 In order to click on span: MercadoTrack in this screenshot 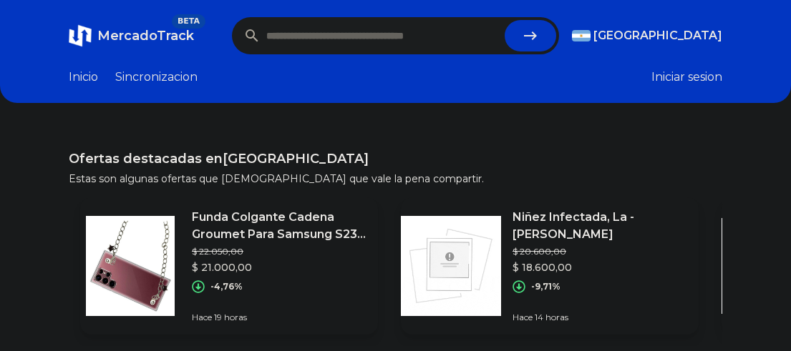, I will do `click(145, 36)`.